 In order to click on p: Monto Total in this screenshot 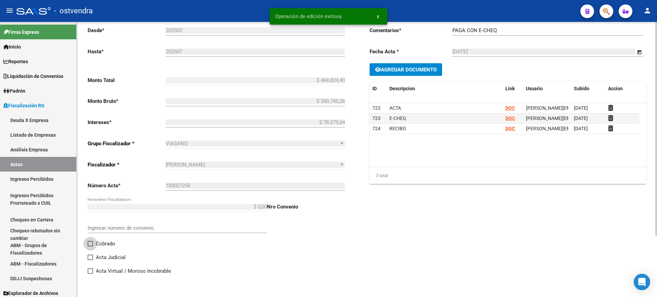, I will do `click(127, 80)`.